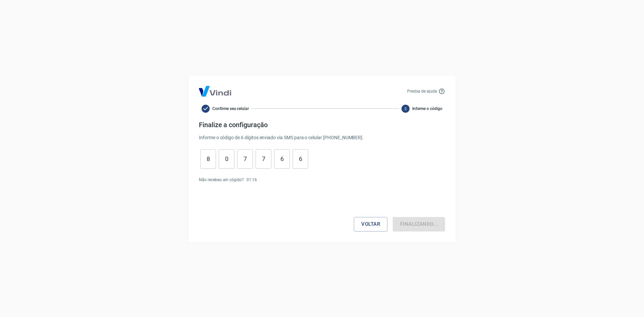 The height and width of the screenshot is (317, 644). What do you see at coordinates (322, 125) in the screenshot?
I see `h4: Finalize a configuração` at bounding box center [322, 125].